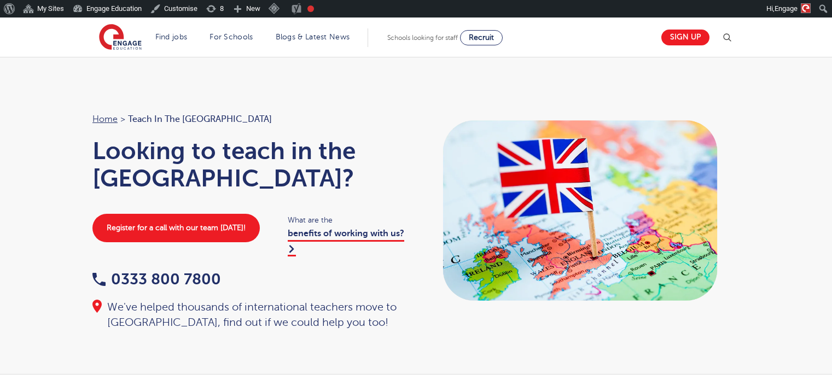  What do you see at coordinates (249, 119) in the screenshot?
I see `nav: breadcrumb` at bounding box center [249, 119].